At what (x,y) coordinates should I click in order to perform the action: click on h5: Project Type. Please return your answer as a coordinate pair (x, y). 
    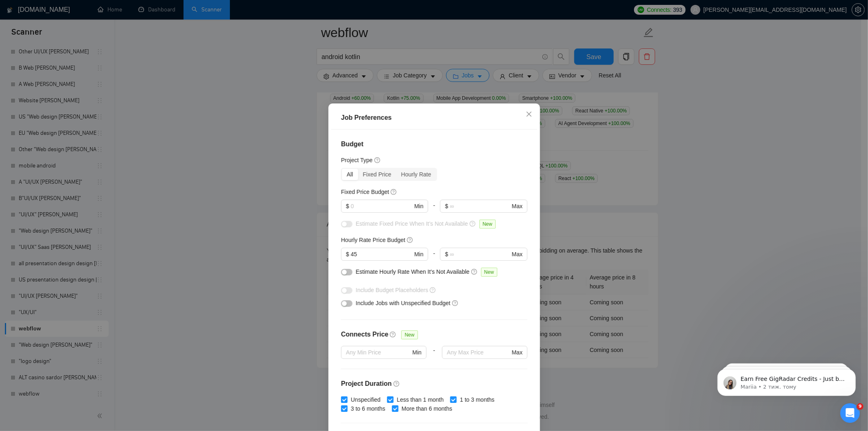
    Looking at the image, I should click on (356, 160).